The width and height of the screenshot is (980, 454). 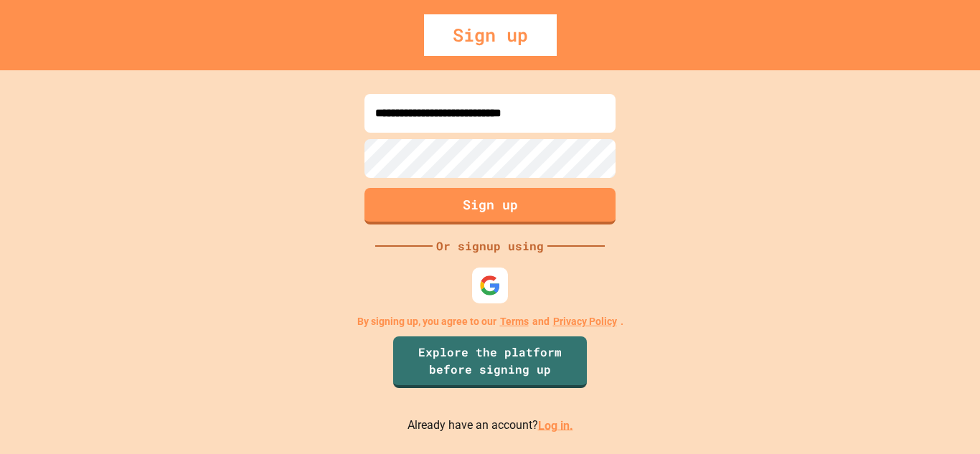 I want to click on a: Explore the platform before signing up, so click(x=490, y=362).